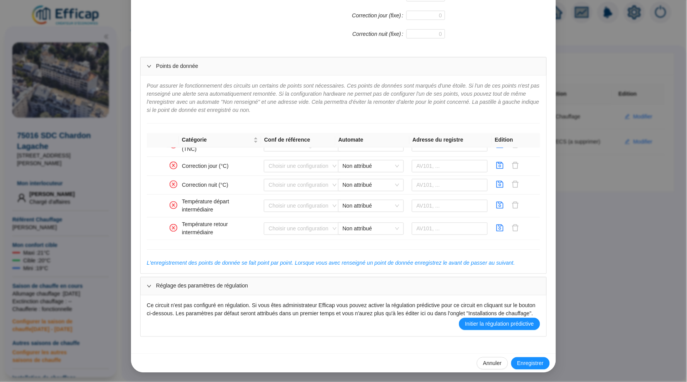  What do you see at coordinates (379, 15) in the screenshot?
I see `label: Correction jour (fixe)` at bounding box center [379, 15].